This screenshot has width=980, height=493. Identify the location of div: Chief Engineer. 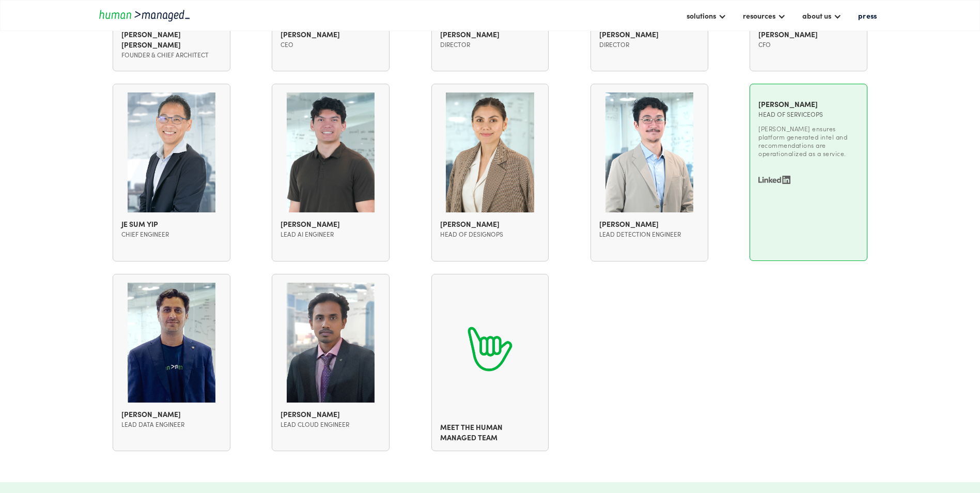
(171, 234).